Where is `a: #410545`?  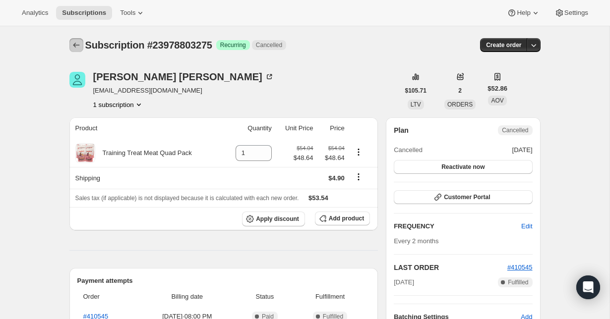 a: #410545 is located at coordinates (519, 267).